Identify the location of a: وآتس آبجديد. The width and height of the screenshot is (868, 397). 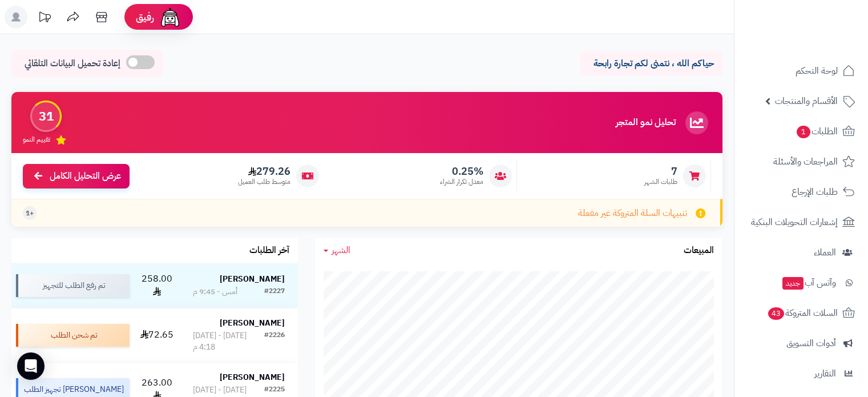
(801, 283).